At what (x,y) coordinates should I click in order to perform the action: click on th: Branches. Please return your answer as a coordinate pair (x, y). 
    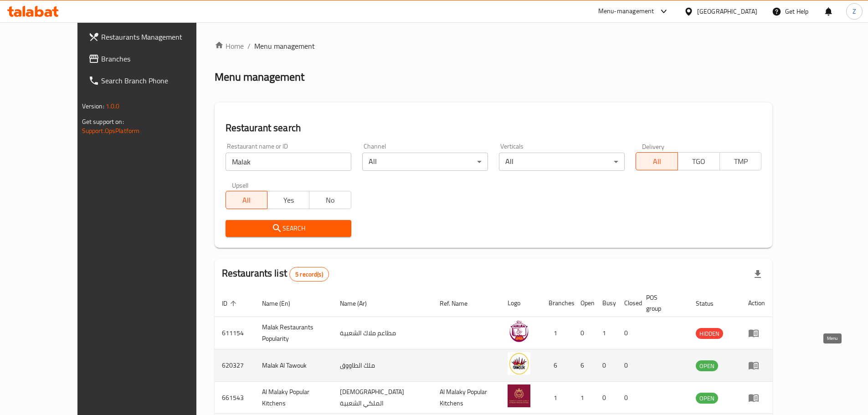
    Looking at the image, I should click on (557, 303).